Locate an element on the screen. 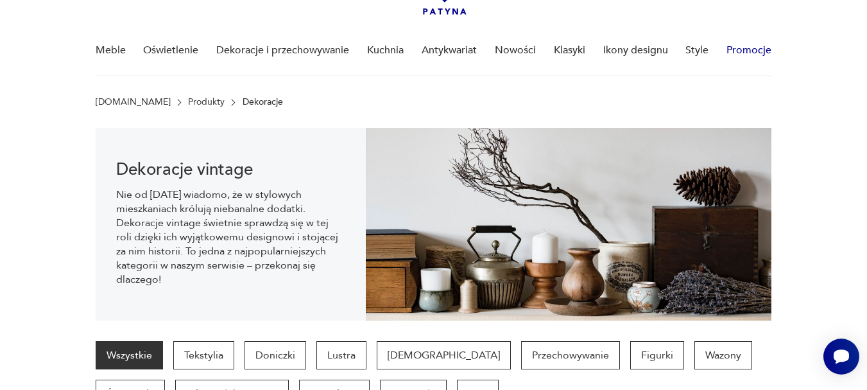 This screenshot has width=867, height=390. a: Antykwariat is located at coordinates (449, 50).